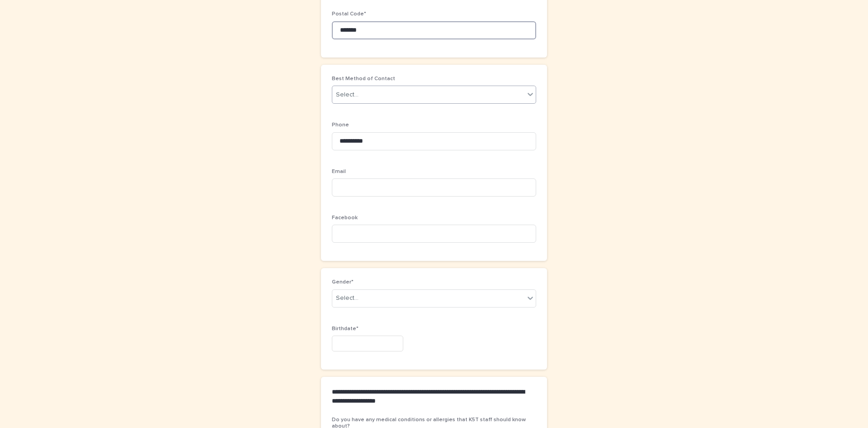  Describe the element at coordinates (345, 329) in the screenshot. I see `span: Birthdate*` at that location.